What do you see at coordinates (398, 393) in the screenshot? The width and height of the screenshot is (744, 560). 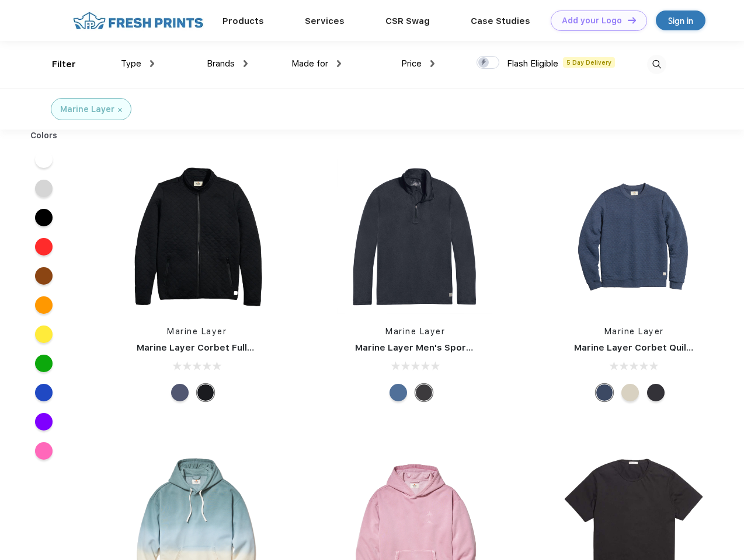 I see `div: Deep Denim` at bounding box center [398, 393].